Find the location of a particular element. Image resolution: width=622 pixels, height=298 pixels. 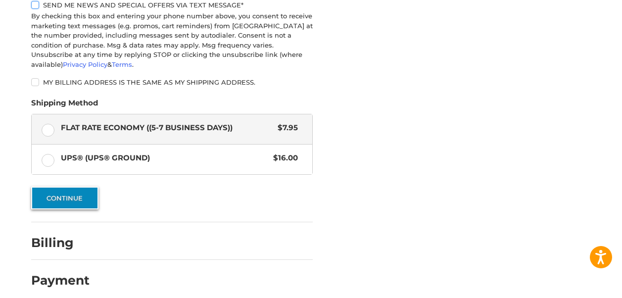

a: Privacy Policy is located at coordinates (85, 64).